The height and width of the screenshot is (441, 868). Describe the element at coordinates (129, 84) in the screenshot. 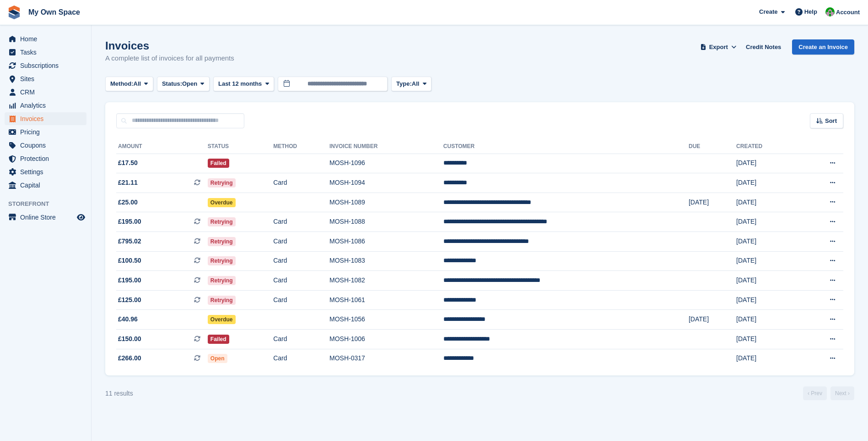

I see `button: Method: All` at that location.